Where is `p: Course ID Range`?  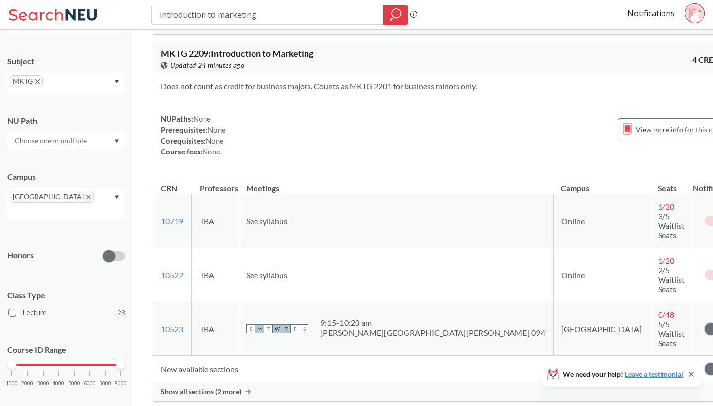 p: Course ID Range is located at coordinates (66, 350).